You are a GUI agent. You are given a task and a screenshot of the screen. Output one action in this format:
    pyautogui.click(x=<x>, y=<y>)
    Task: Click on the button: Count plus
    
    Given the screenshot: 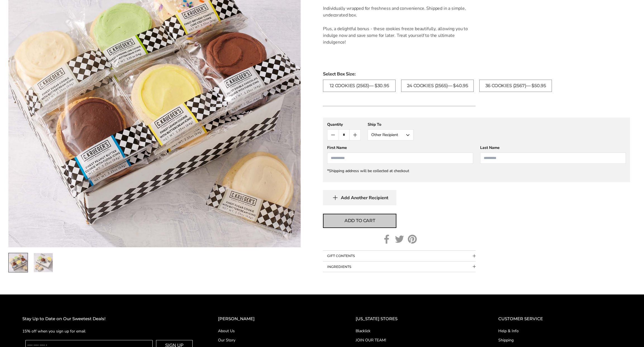 What is the action you would take?
    pyautogui.click(x=355, y=135)
    